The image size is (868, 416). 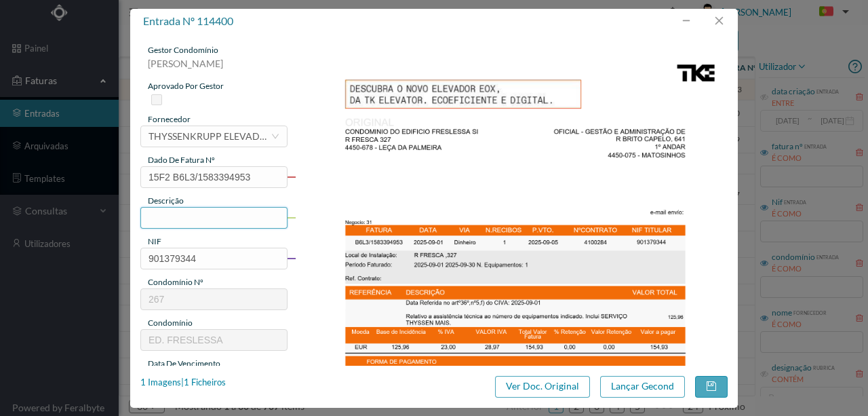 What do you see at coordinates (183, 49) in the screenshot?
I see `span: gestor condomínio` at bounding box center [183, 49].